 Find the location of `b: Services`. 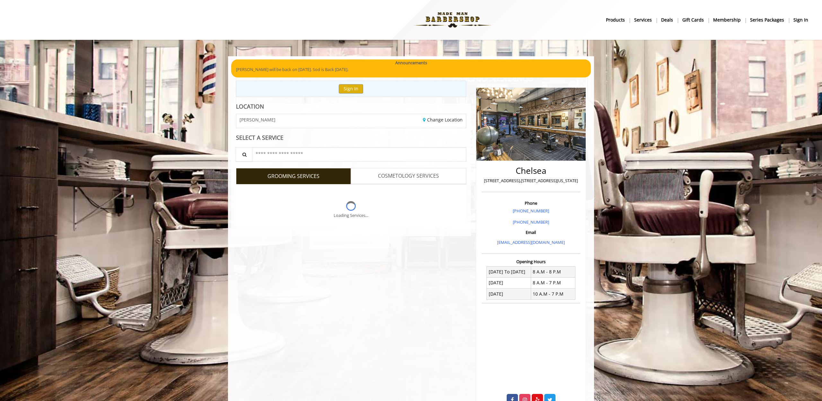

b: Services is located at coordinates (643, 20).